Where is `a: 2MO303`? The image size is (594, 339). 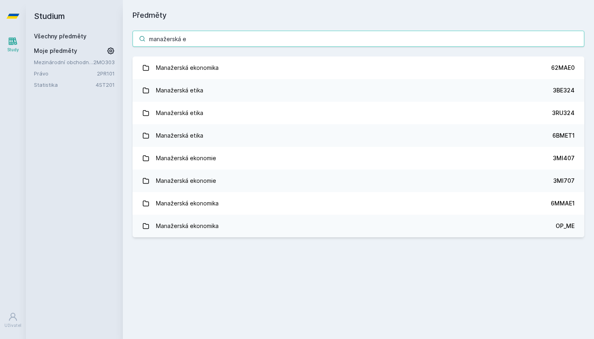
a: 2MO303 is located at coordinates (104, 62).